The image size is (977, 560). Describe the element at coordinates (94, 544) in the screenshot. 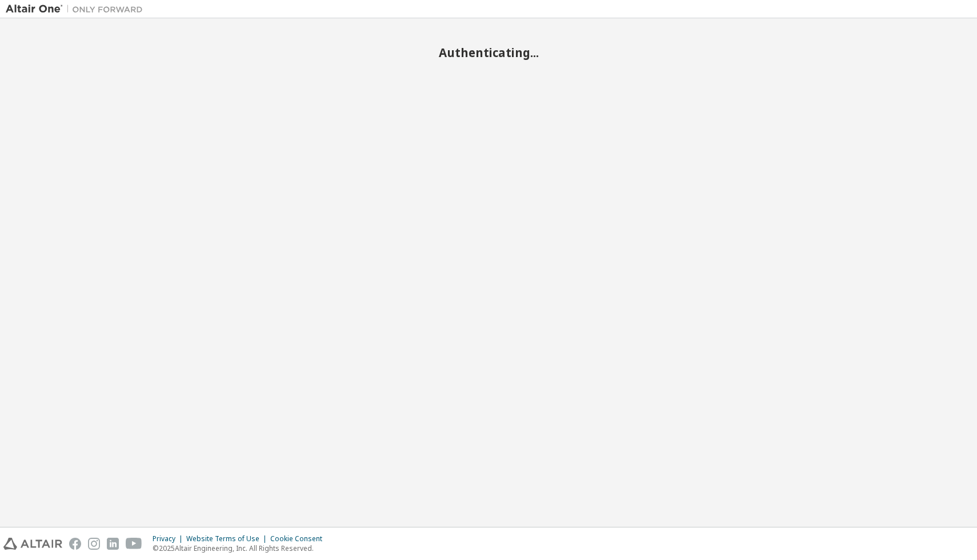

I see `img: instagram.svg` at that location.